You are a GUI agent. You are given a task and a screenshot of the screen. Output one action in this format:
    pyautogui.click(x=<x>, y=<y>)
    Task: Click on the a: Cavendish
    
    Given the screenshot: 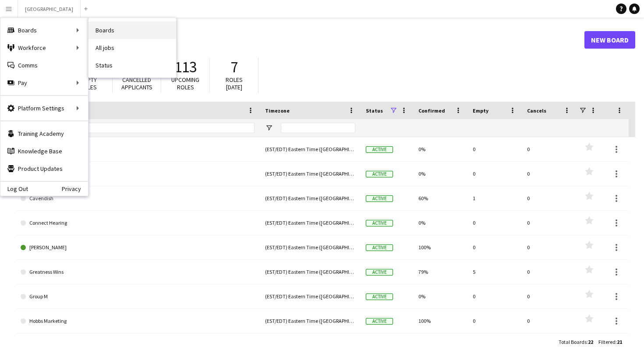 What is the action you would take?
    pyautogui.click(x=138, y=198)
    